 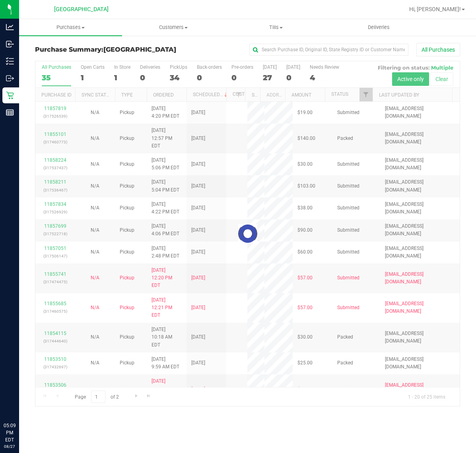 What do you see at coordinates (10, 446) in the screenshot?
I see `p: 08/27` at bounding box center [10, 446].